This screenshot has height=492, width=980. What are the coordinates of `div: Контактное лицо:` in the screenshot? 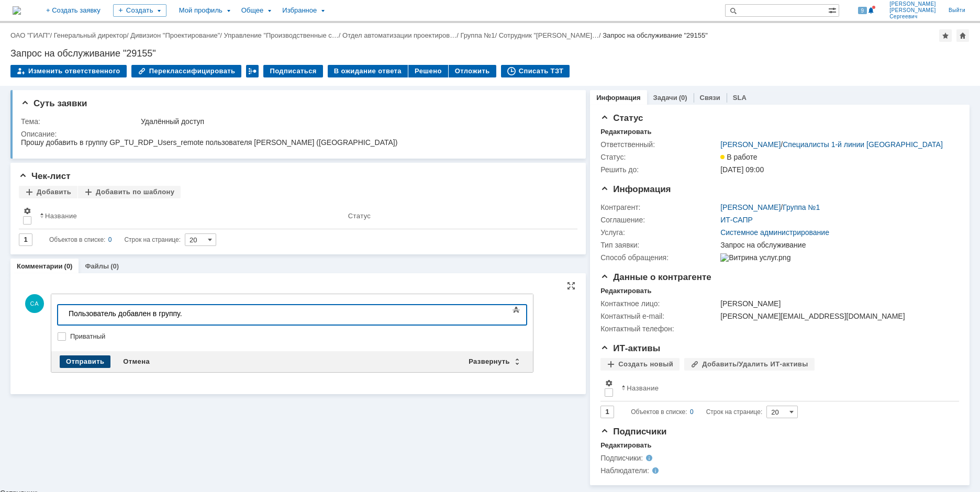 It's located at (659, 304).